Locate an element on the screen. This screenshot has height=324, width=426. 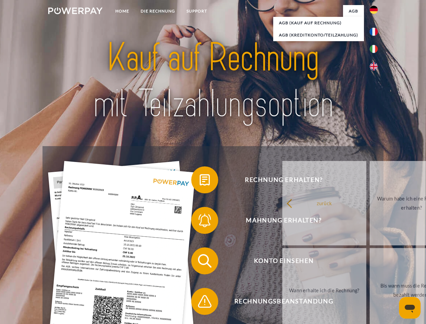
a: AGB (Kreditkonto/Teilzahlung) is located at coordinates (319, 35).